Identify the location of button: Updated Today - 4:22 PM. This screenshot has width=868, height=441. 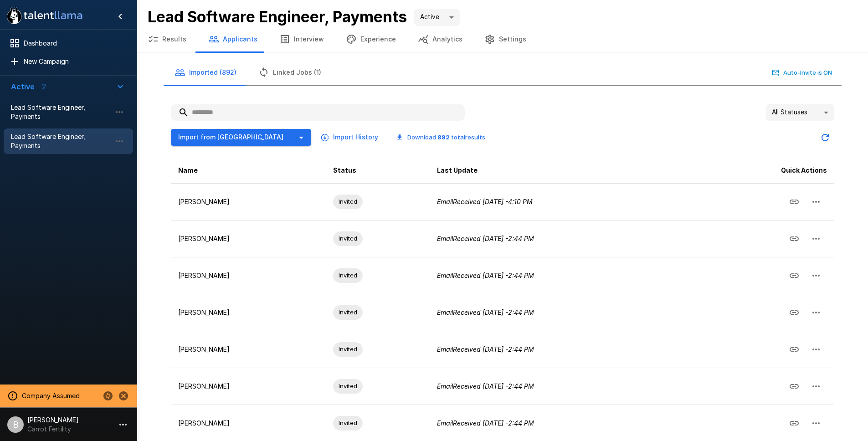
(825, 138).